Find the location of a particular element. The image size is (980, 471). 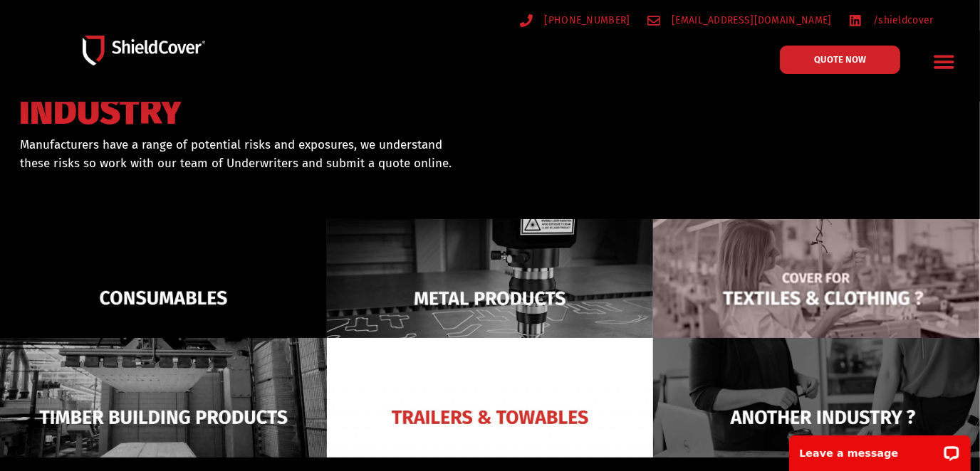

div: Menu Toggle is located at coordinates (944, 61).